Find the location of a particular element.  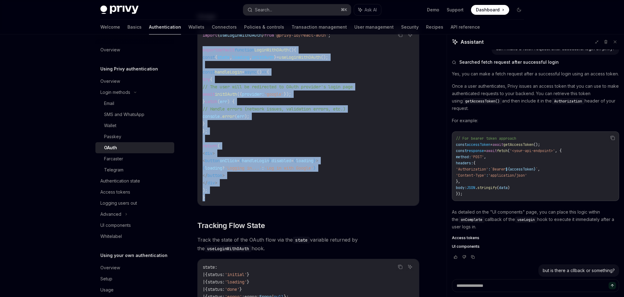

span: LoginWithOAuth is located at coordinates (271, 50).